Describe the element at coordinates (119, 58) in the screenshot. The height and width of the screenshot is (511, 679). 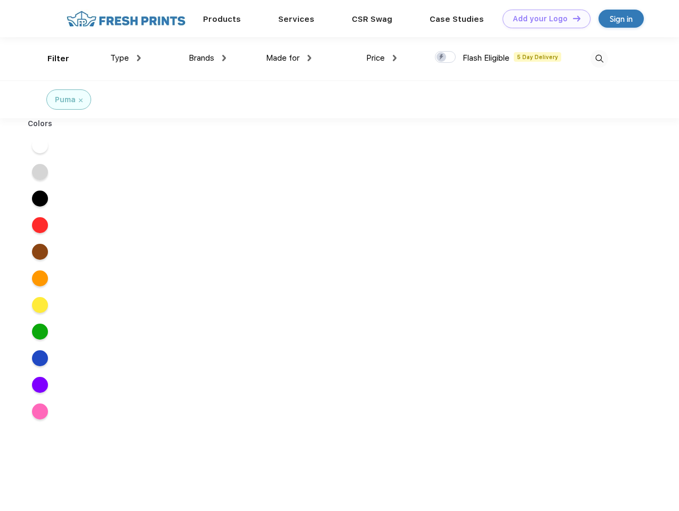
I see `span: Type` at that location.